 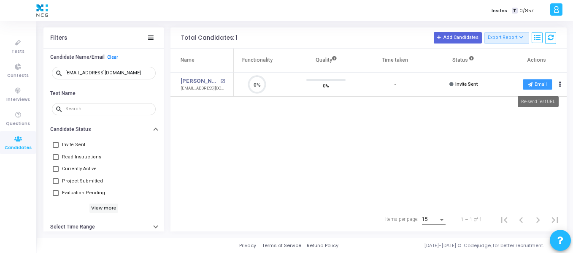 I want to click on span: Contests, so click(x=18, y=76).